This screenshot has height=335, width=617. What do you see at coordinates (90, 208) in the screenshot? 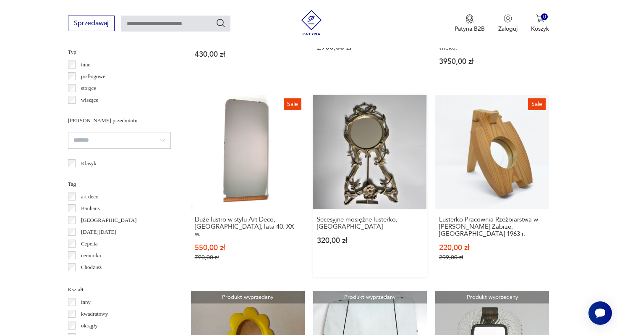
I see `p: Bauhaus` at bounding box center [90, 208].